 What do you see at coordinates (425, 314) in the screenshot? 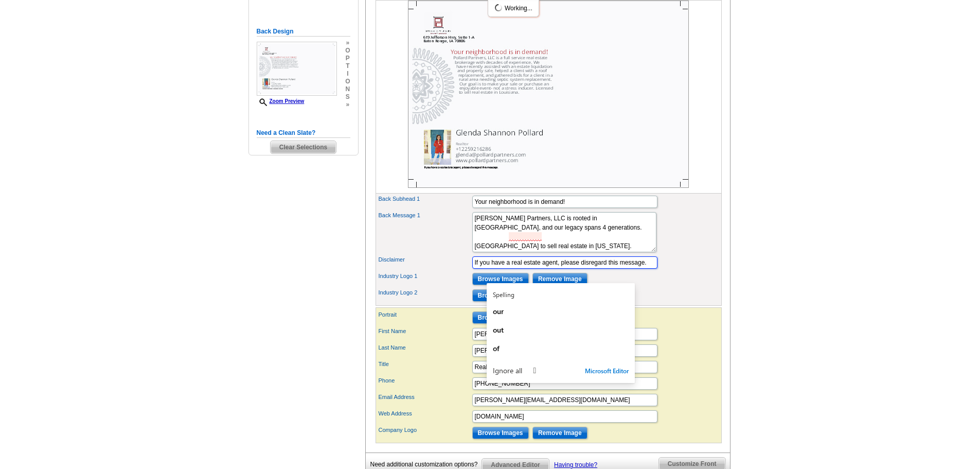
I see `label: Portrait` at bounding box center [425, 314].